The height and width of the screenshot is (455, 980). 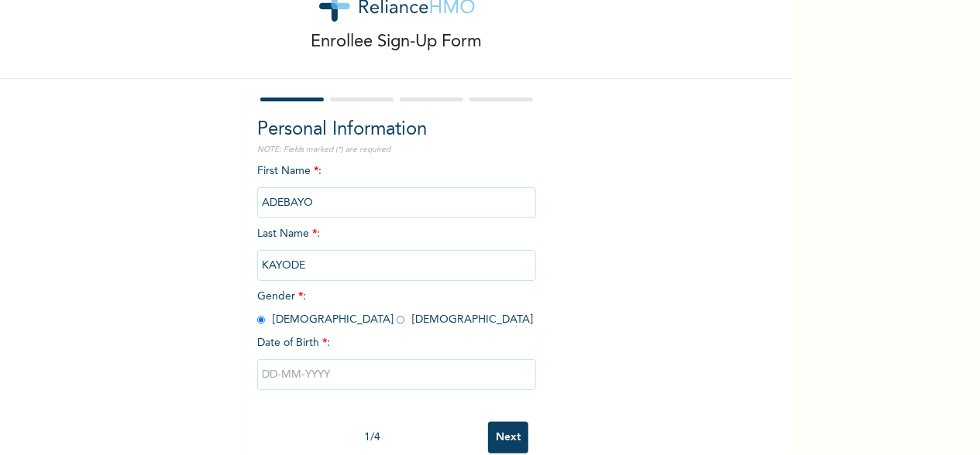 I want to click on input: DD-MM-YYYY, so click(x=397, y=374).